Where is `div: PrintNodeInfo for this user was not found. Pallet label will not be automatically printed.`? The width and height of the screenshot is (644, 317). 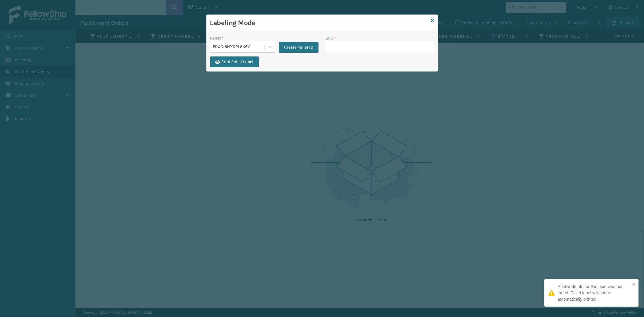
div: PrintNodeInfo for this user was not found. Pallet label will not be automatically printed. is located at coordinates (594, 293).